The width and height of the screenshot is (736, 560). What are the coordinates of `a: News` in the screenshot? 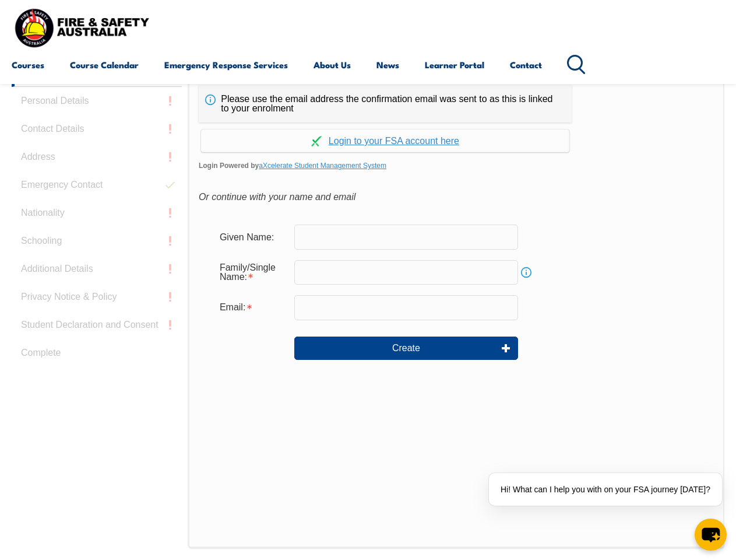 It's located at (388, 65).